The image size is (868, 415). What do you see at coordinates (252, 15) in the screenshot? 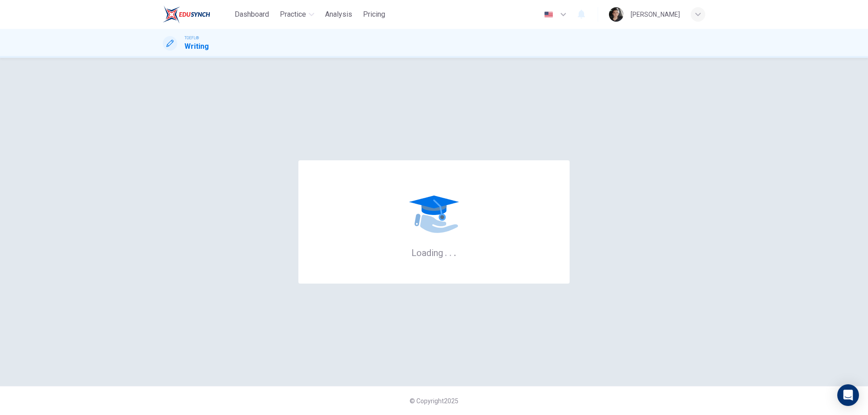
I see `a: Dashboard` at bounding box center [252, 15].